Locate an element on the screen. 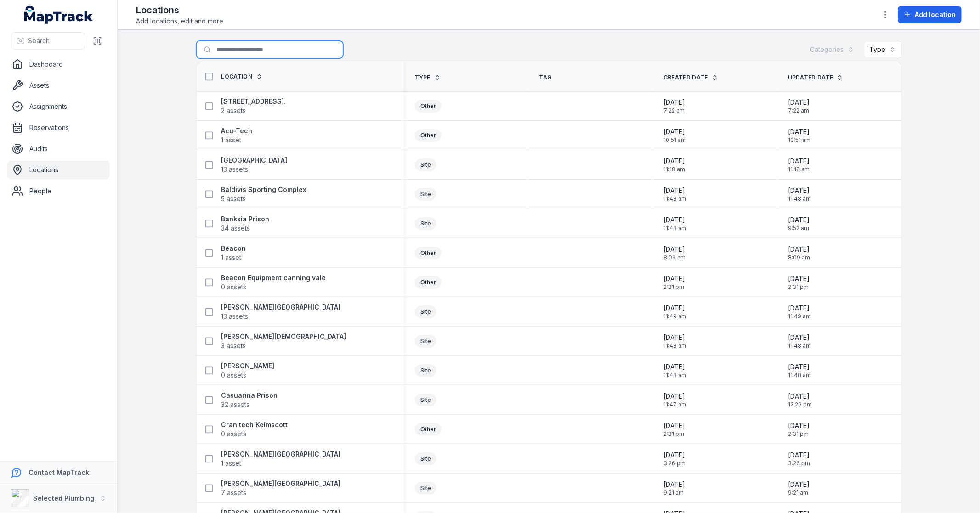 The width and height of the screenshot is (980, 513). time: 14/01/2025, 11:49:14 am is located at coordinates (675, 312).